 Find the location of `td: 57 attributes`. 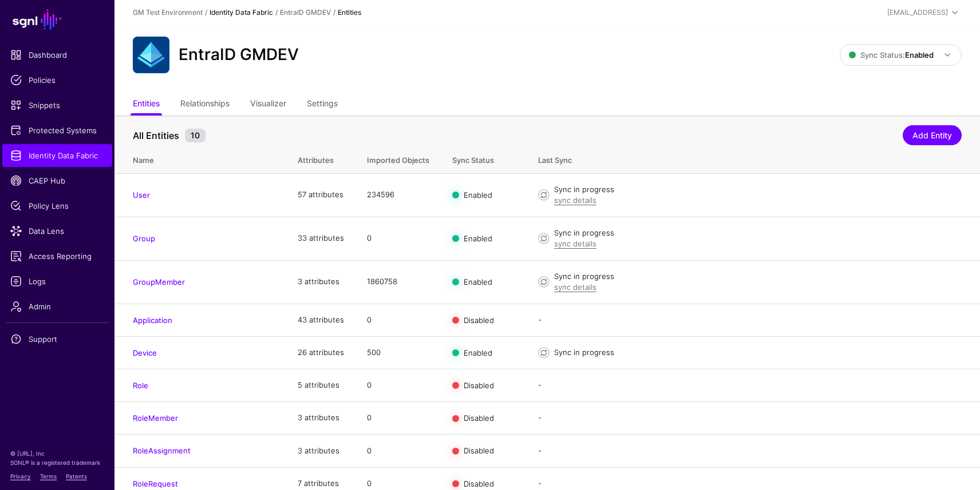

td: 57 attributes is located at coordinates (321, 195).